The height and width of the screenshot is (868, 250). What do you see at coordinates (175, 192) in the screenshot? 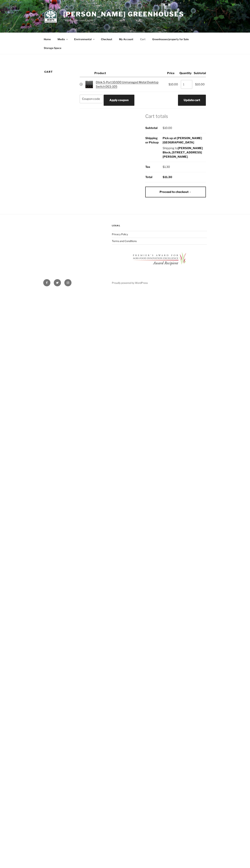
I see `a: Proceed to checkout` at bounding box center [175, 192].